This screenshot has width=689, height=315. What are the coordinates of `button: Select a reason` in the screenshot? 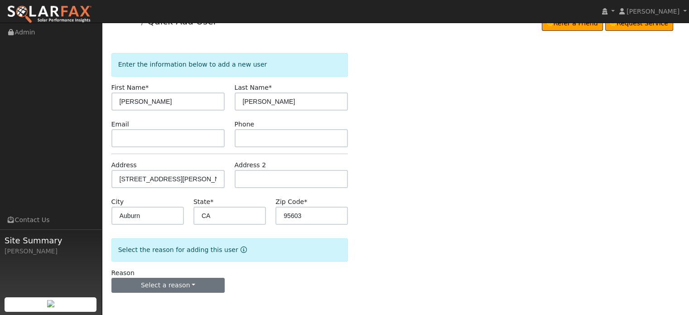 It's located at (168, 285).